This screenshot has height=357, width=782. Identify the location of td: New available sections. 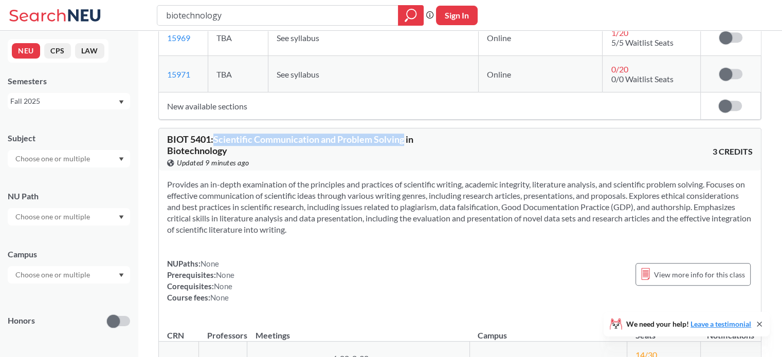
(429, 106).